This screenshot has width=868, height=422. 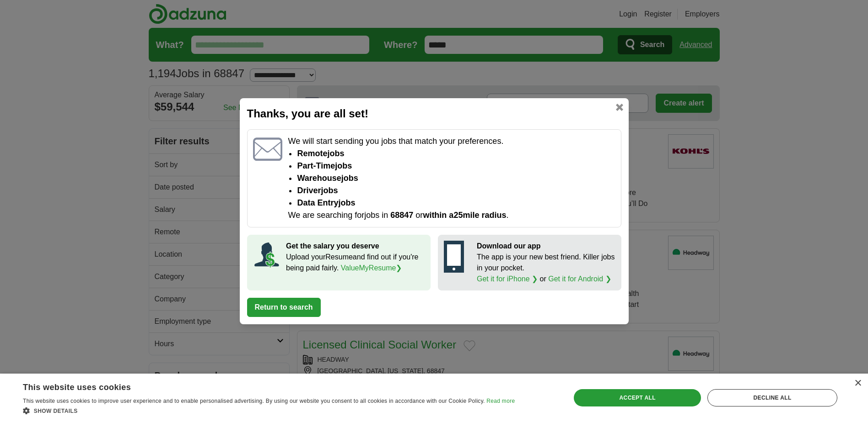 I want to click on div: Decline all, so click(x=772, y=399).